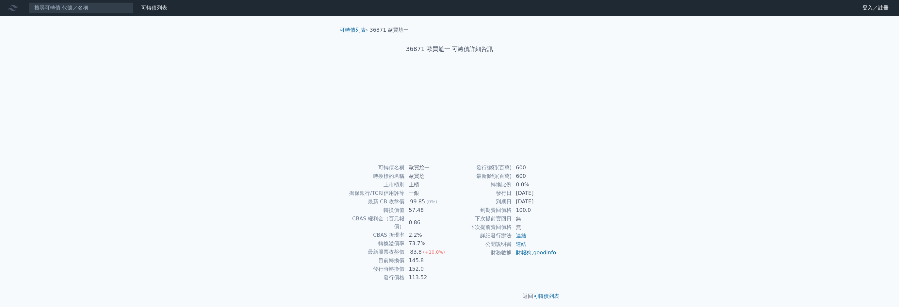 The width and height of the screenshot is (899, 307). I want to click on td: 可轉債名稱, so click(373, 168).